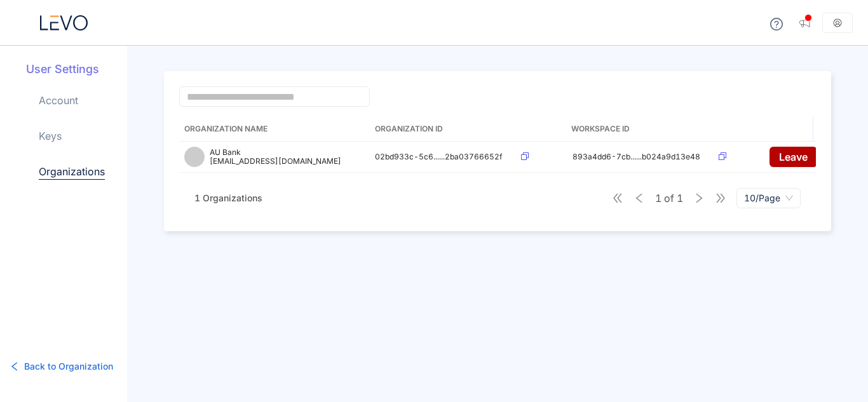 Image resolution: width=868 pixels, height=402 pixels. What do you see at coordinates (793, 157) in the screenshot?
I see `button: Leave` at bounding box center [793, 157].